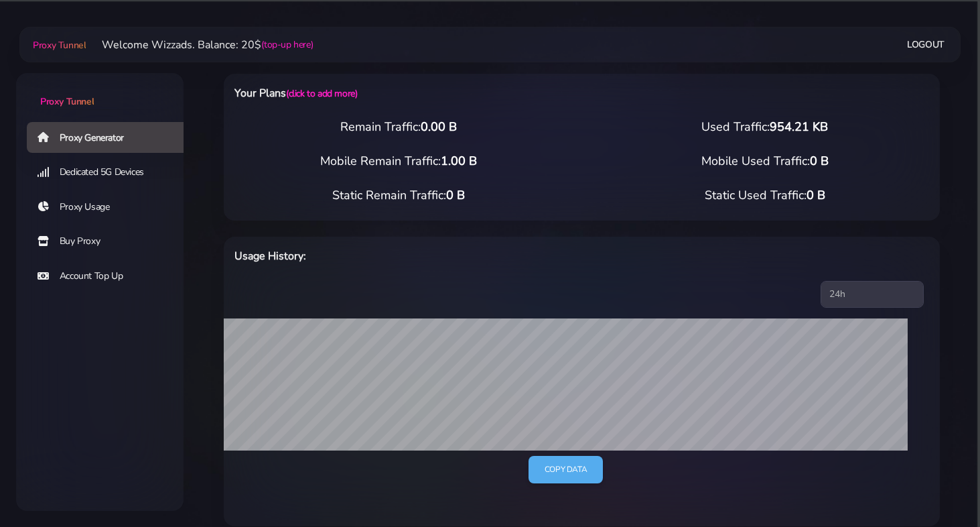 The height and width of the screenshot is (527, 980). Describe the element at coordinates (110, 172) in the screenshot. I see `a: Dedicated 5G Devices` at that location.